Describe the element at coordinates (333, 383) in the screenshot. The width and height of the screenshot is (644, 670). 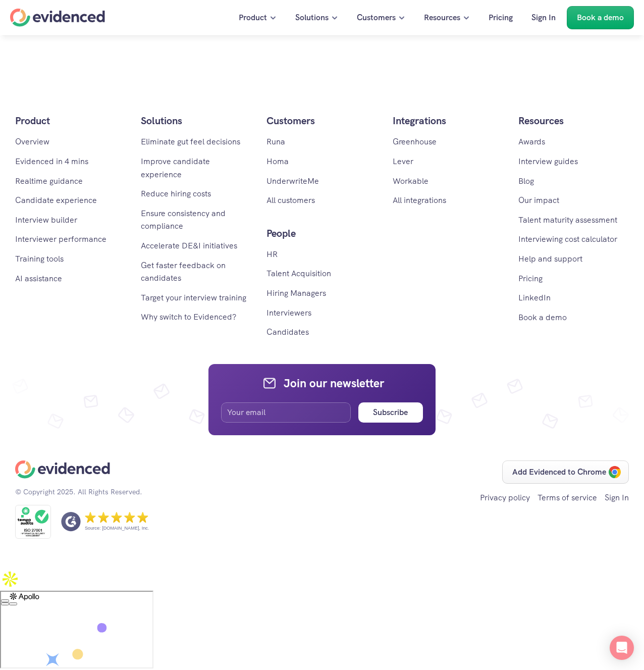
I see `h4: Join our newsletter` at that location.